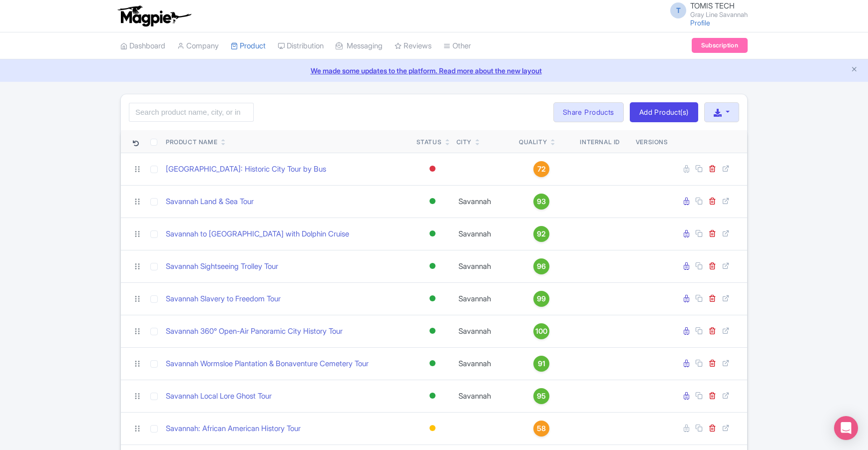  I want to click on a: 100, so click(541, 331).